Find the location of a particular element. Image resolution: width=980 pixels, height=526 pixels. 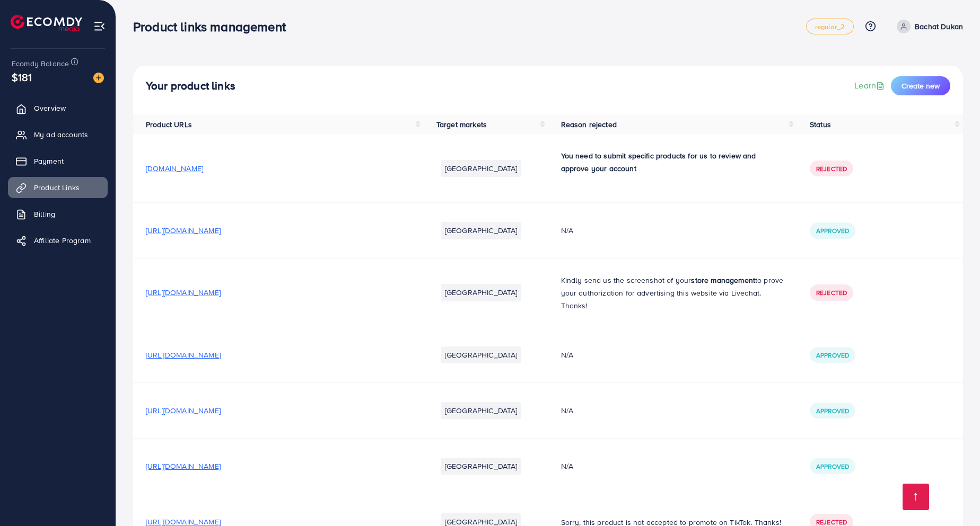

span: regular_2 is located at coordinates (830, 26).